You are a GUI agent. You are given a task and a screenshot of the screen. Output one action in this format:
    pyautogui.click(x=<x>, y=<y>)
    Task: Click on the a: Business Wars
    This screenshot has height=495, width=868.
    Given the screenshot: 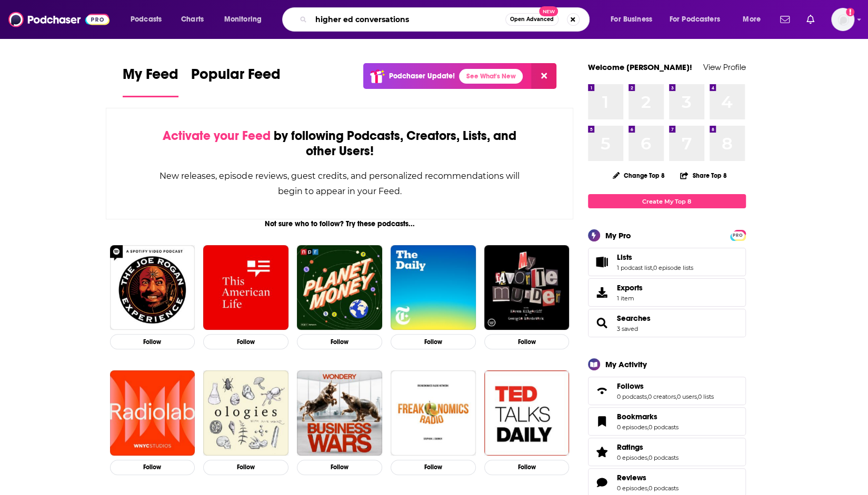 What is the action you would take?
    pyautogui.click(x=339, y=412)
    